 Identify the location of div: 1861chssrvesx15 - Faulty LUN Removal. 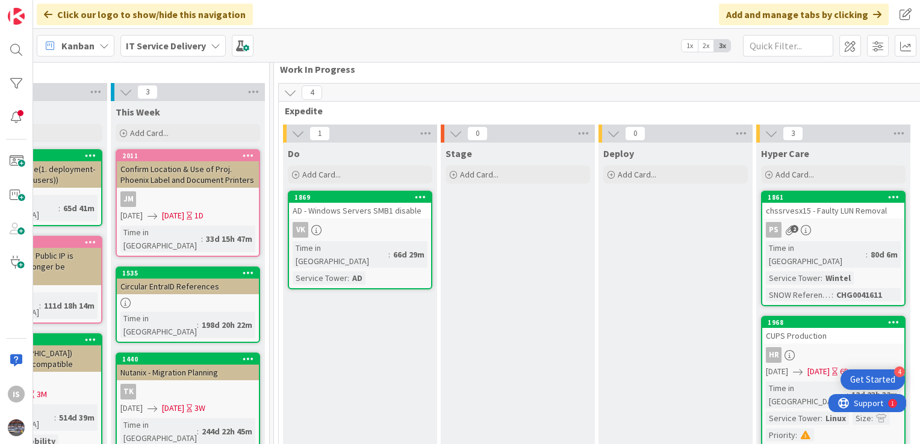
(833, 205).